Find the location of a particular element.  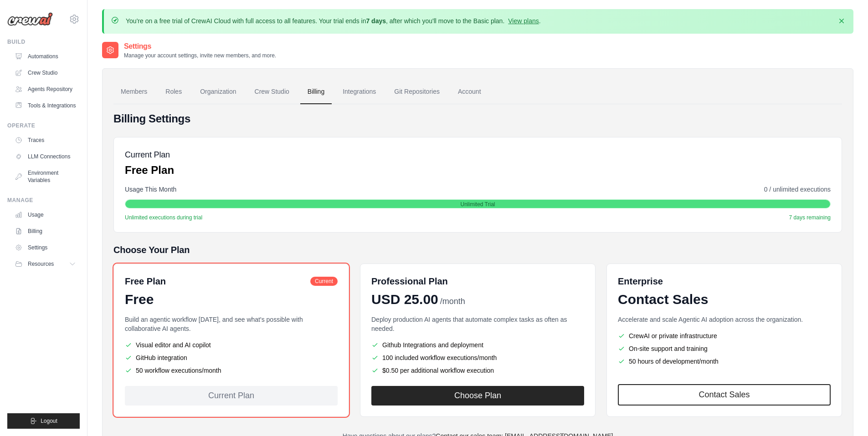

p: Free Plan is located at coordinates (149, 170).